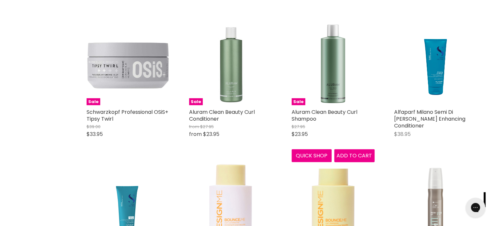 The height and width of the screenshot is (226, 495). Describe the element at coordinates (231, 64) in the screenshot. I see `img: Aluram Clean Beauty Curl Conditioner` at that location.